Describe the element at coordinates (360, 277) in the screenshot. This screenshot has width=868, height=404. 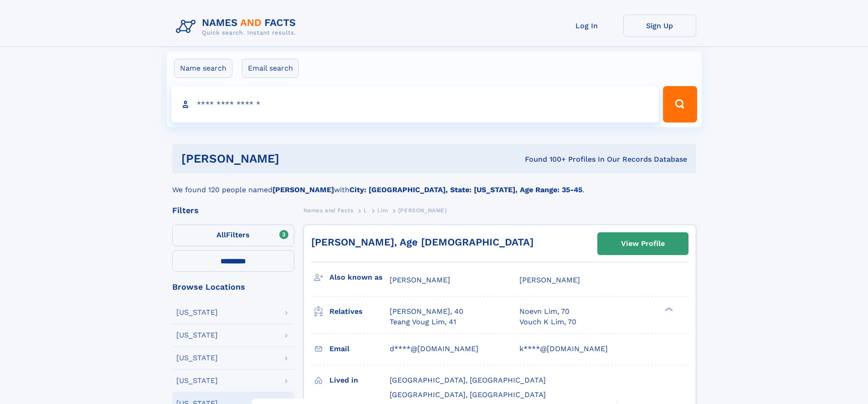
I see `h3: Also known as` at that location.